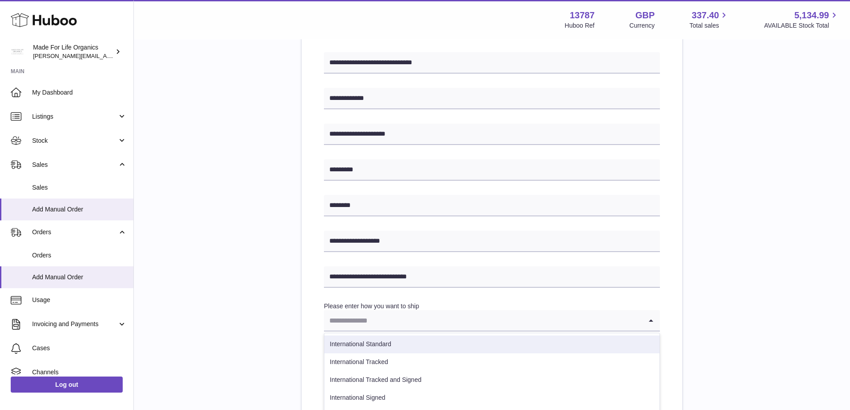 This screenshot has height=410, width=850. I want to click on span: AVAILABLE Stock Total, so click(801, 25).